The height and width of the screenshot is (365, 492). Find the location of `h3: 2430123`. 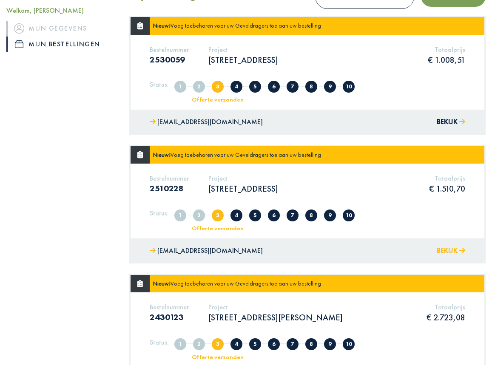

h3: 2430123 is located at coordinates (169, 317).